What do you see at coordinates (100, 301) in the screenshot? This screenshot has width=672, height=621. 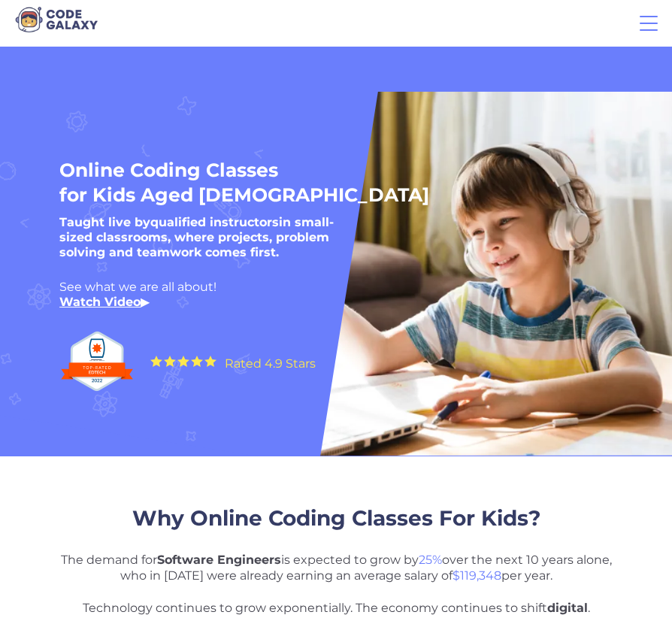 I see `strong: Watch Video` at bounding box center [100, 301].